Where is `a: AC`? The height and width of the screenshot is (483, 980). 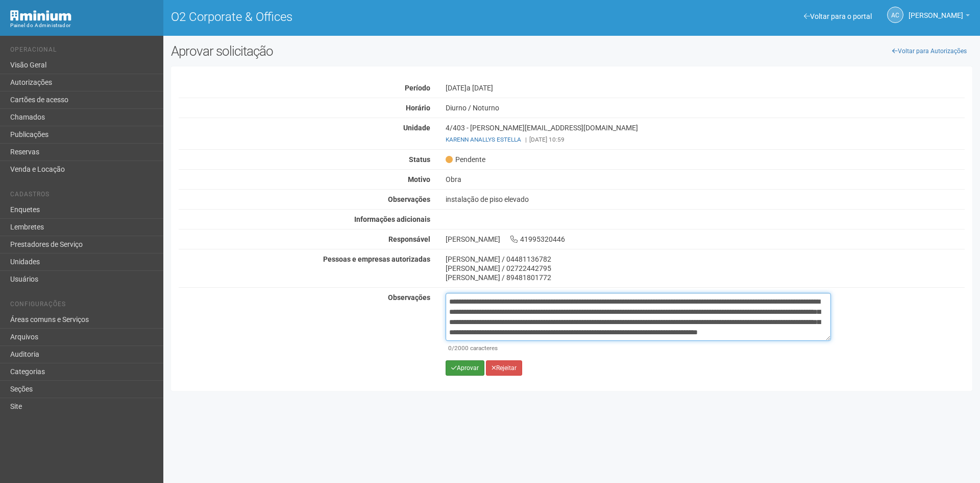
a: AC is located at coordinates (895, 15).